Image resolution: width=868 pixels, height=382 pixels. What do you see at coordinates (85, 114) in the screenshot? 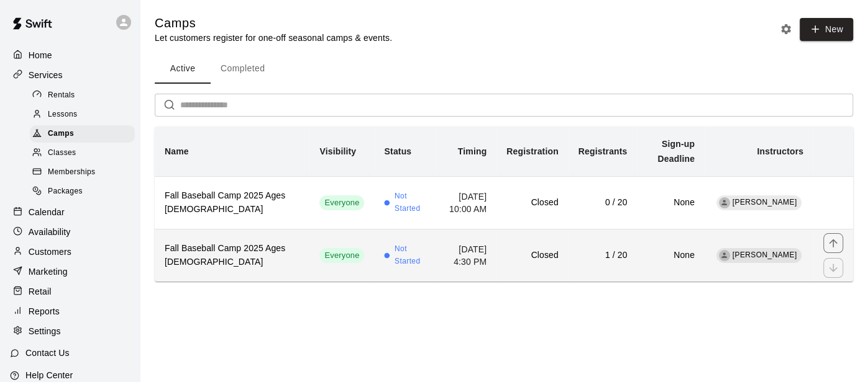
I see `a: Lessons` at bounding box center [85, 114].